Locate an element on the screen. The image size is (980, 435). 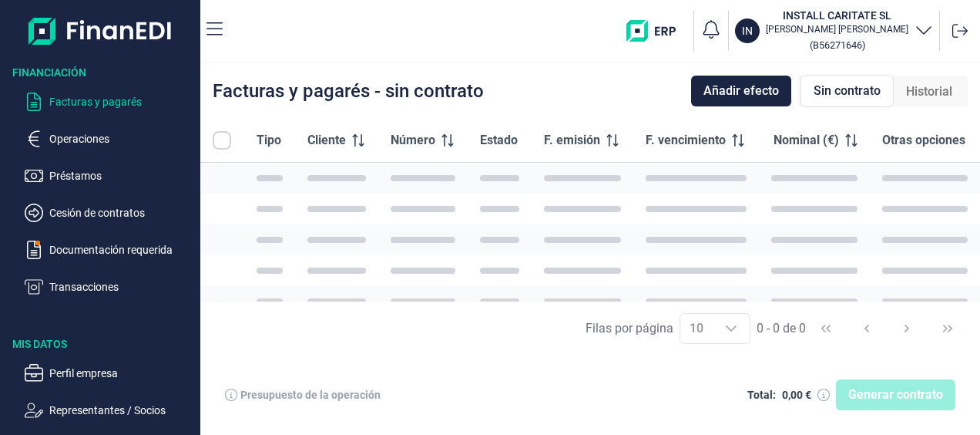
h3: INSTALL CARITATE SL is located at coordinates (837, 15).